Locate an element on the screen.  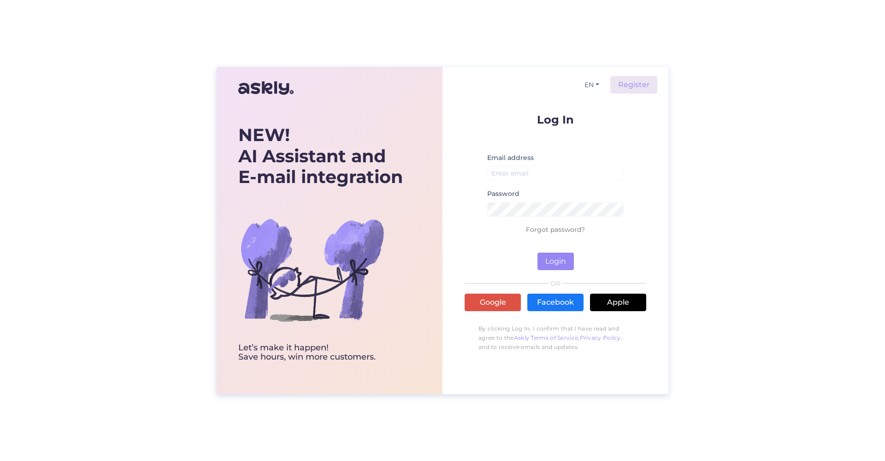
button: EN is located at coordinates (592, 85).